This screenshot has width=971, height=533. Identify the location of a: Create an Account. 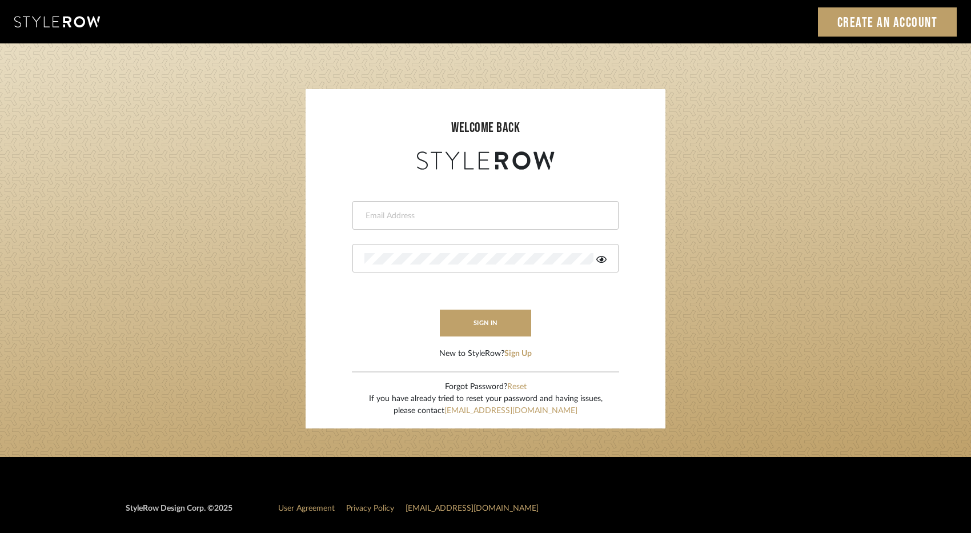
(887, 22).